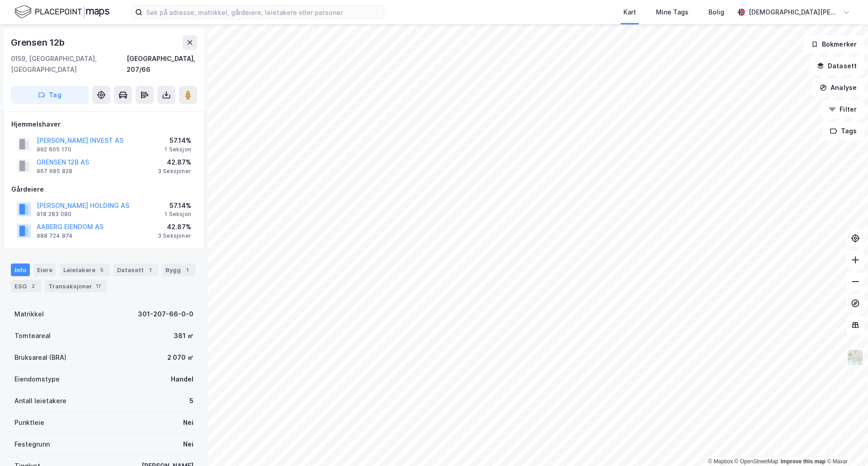 This screenshot has width=868, height=466. What do you see at coordinates (180, 358) in the screenshot?
I see `div: 2 070 ㎡` at bounding box center [180, 358].